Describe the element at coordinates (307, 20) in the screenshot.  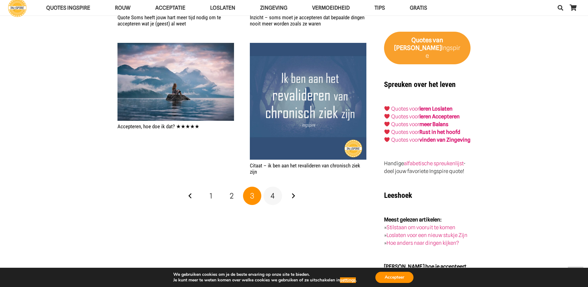
I see `a: Inzicht – soms moet je accepteren dat bepaalde dingen nooit meer worden zoals ze waren` at that location.